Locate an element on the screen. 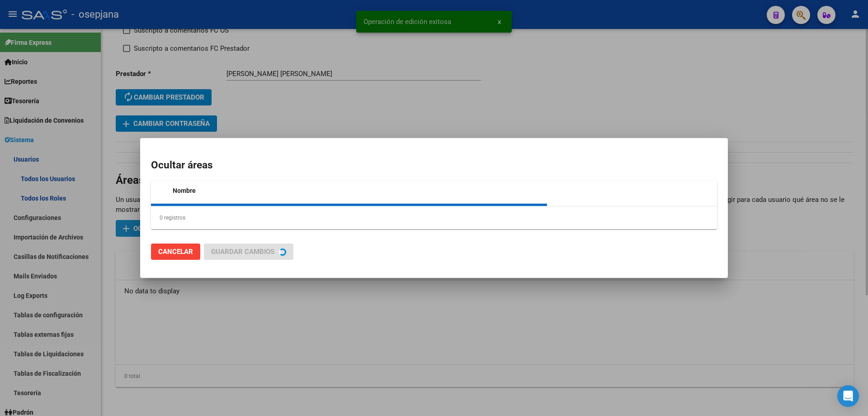 The image size is (868, 416). span: Nombre is located at coordinates (184, 191).